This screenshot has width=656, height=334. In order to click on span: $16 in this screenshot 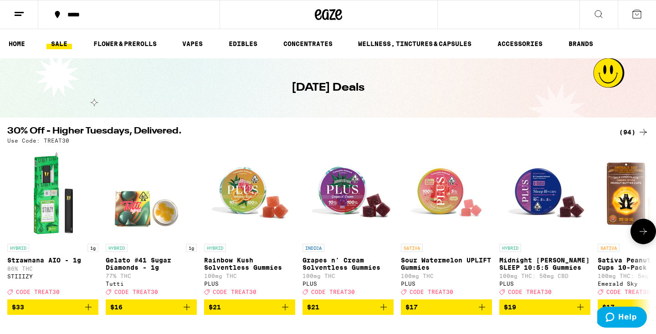, I will do `click(116, 307)`.